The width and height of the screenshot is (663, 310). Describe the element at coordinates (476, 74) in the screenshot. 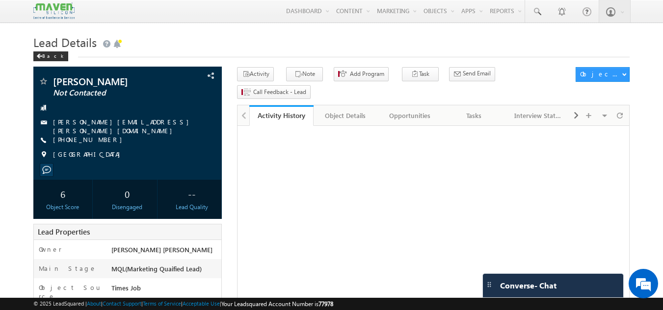

I see `span: Send Email` at that location.